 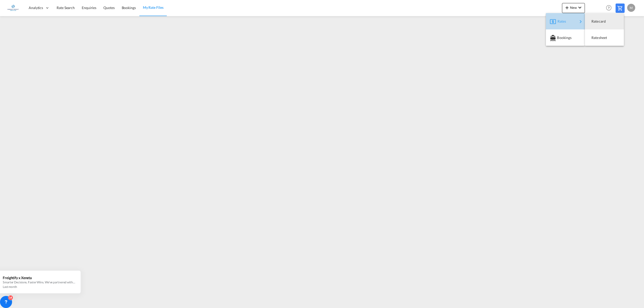 I want to click on span: Ratecard, so click(x=594, y=21).